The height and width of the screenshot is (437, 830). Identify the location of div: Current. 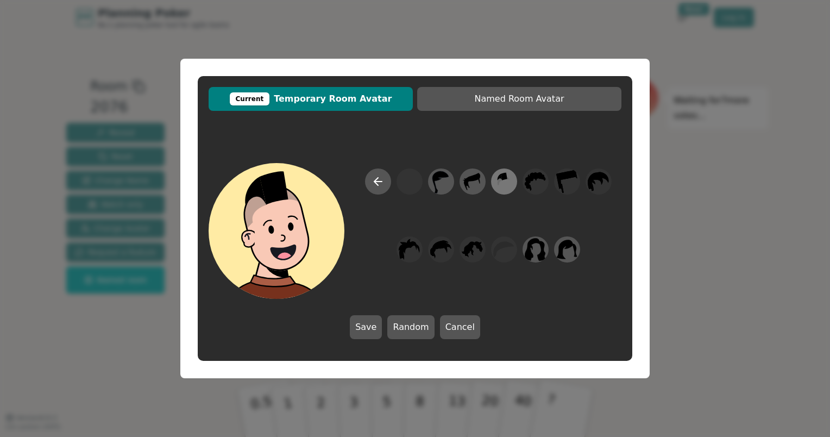
(250, 99).